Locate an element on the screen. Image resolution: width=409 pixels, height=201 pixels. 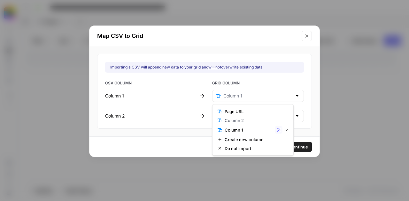
span: Do not import is located at coordinates (255, 149).